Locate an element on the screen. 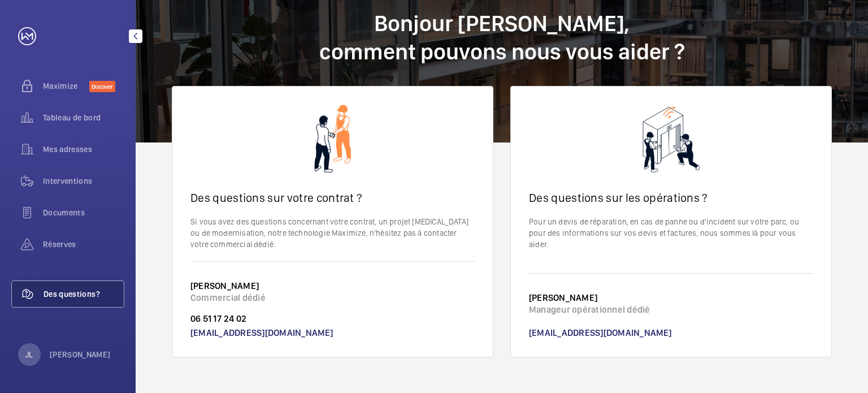 This screenshot has height=393, width=868. span: Interventions is located at coordinates (83, 181).